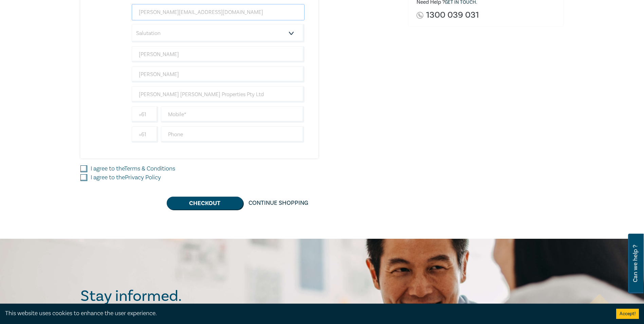 The width and height of the screenshot is (644, 324). Describe the element at coordinates (205, 203) in the screenshot. I see `button: Checkout` at that location.